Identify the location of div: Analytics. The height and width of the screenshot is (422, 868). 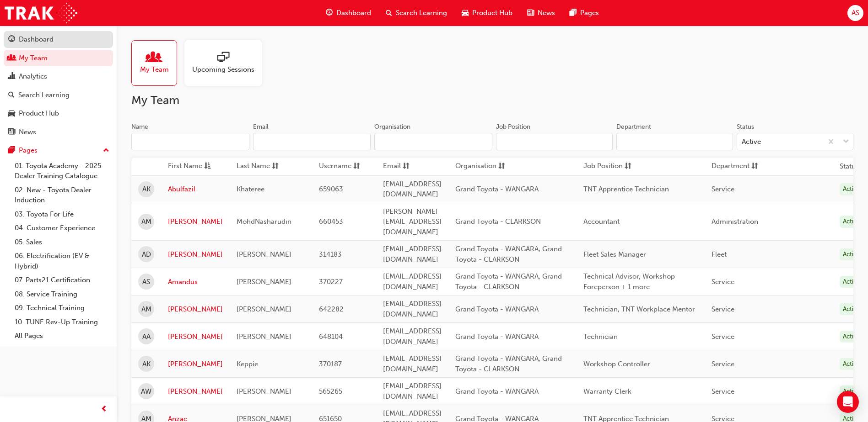
(33, 76).